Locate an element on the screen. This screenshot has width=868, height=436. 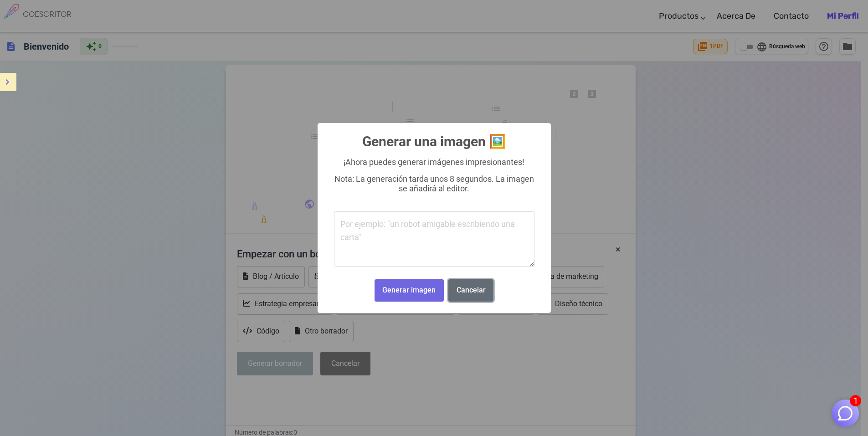
font: Generar una imagen 🖼️ is located at coordinates (434, 141).